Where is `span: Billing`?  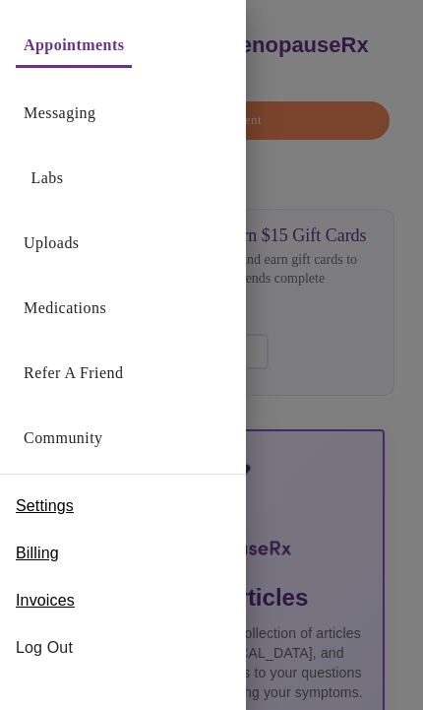
span: Billing is located at coordinates (37, 553).